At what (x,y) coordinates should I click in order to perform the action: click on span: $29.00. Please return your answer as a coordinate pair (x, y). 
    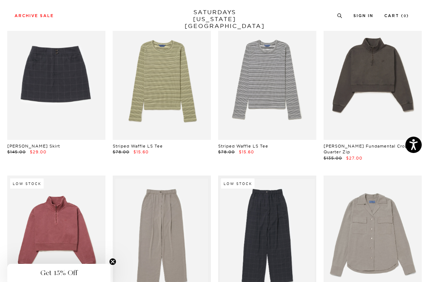
    Looking at the image, I should click on (38, 152).